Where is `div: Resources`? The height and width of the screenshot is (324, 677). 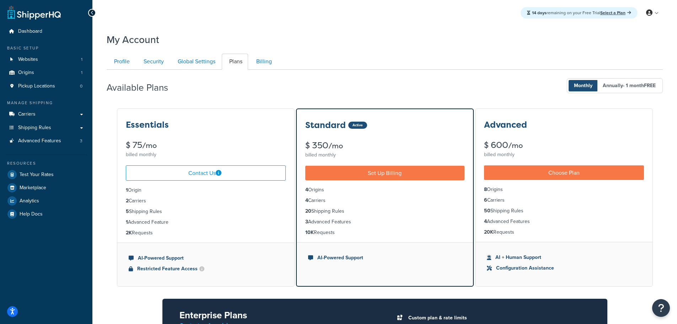 div: Resources is located at coordinates (46, 163).